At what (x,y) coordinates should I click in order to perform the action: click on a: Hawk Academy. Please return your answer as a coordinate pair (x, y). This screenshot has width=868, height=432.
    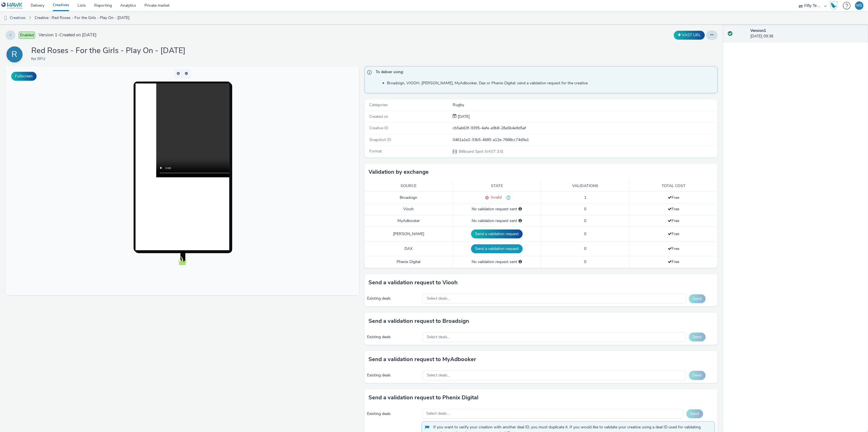
    Looking at the image, I should click on (835, 6).